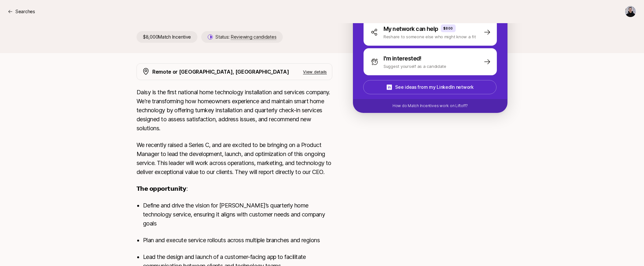  I want to click on span: Reviewing candidates, so click(253, 37).